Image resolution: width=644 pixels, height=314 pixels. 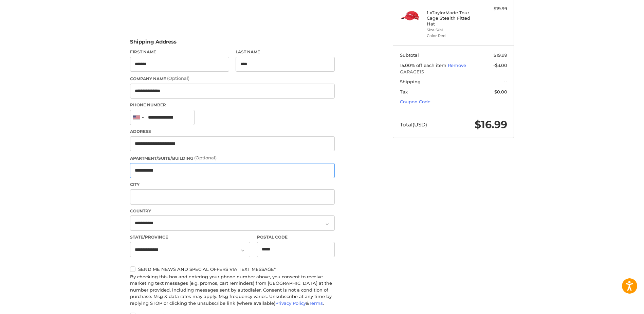 What do you see at coordinates (180, 52) in the screenshot?
I see `label: First Name` at bounding box center [180, 52].